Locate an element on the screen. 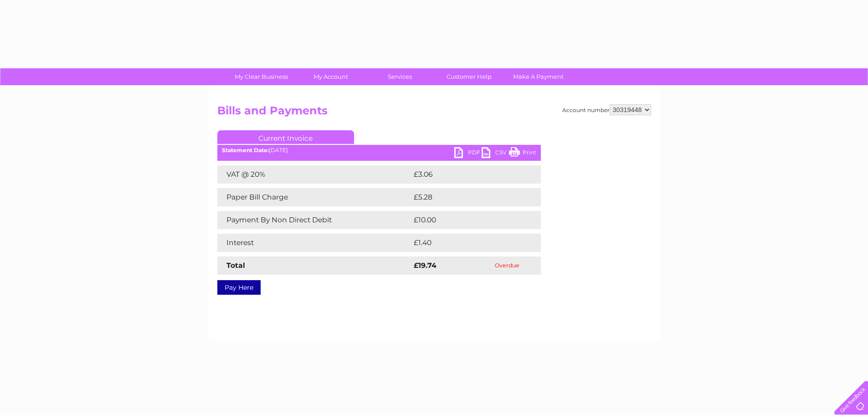  strong: Total is located at coordinates (236, 265).